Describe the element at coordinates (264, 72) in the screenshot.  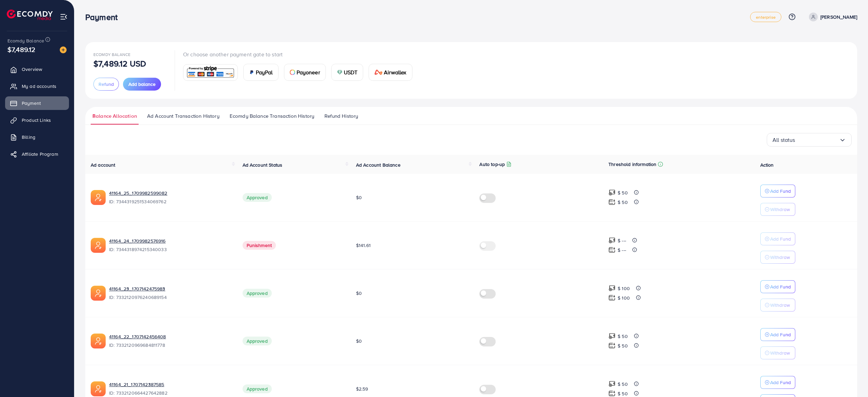
I see `span: PayPal` at that location.